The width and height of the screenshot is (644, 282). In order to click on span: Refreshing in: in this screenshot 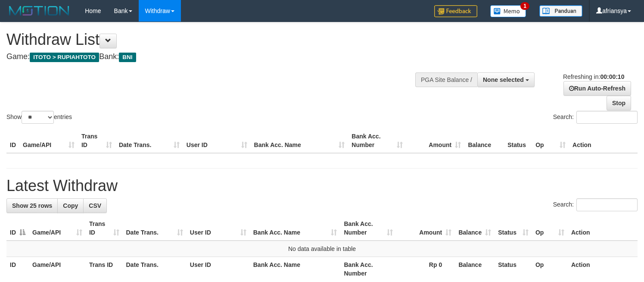, I will do `click(594, 77)`.